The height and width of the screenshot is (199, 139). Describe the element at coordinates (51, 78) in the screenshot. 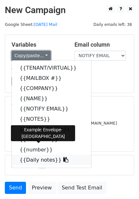

I see `a: {{MAILBOX #}}` at that location.